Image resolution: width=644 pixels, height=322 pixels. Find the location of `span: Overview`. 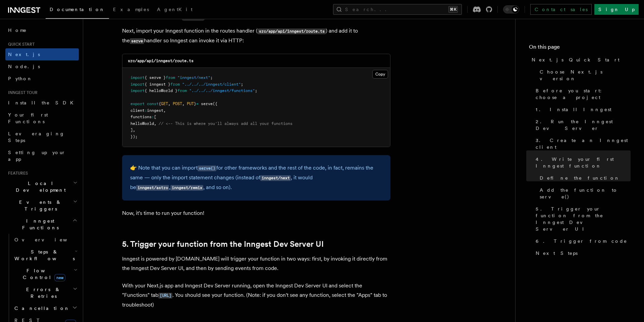

span: Overview is located at coordinates (49, 239).